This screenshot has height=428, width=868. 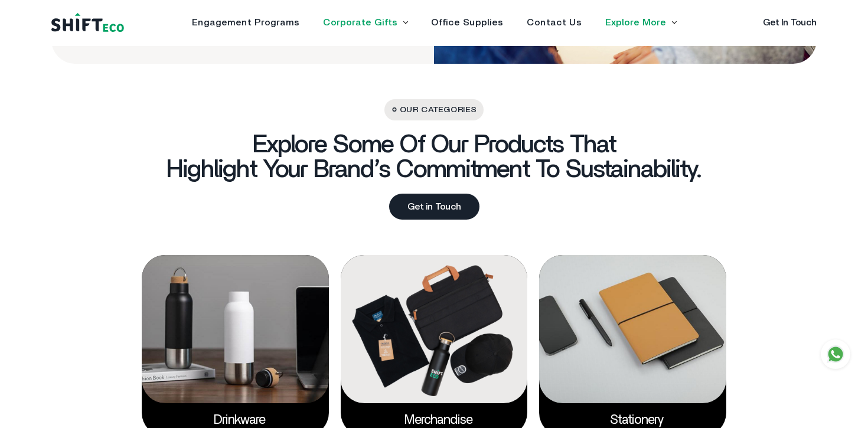 I want to click on span: Our Categories, so click(x=434, y=110).